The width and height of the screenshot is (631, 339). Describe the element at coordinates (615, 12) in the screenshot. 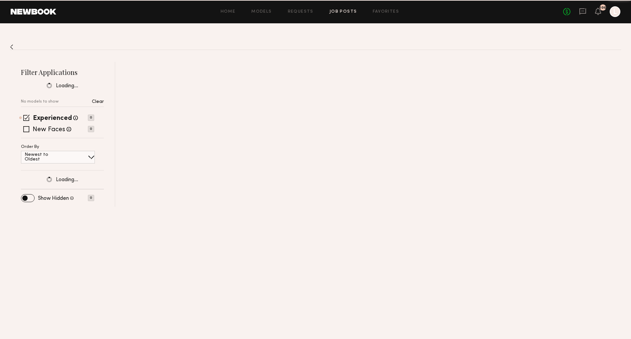

I see `a: L` at that location.